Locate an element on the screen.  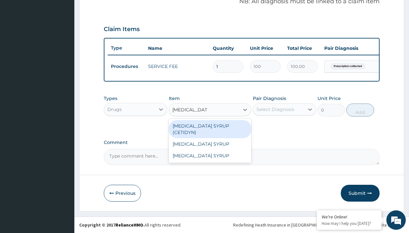
p: How may I help you today? is located at coordinates (349, 223).